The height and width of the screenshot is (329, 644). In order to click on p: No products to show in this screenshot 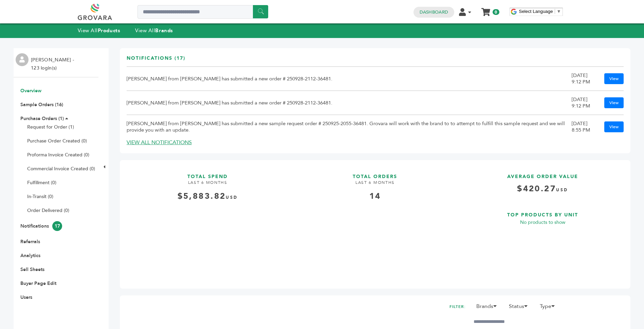, I will do `click(543, 222)`.